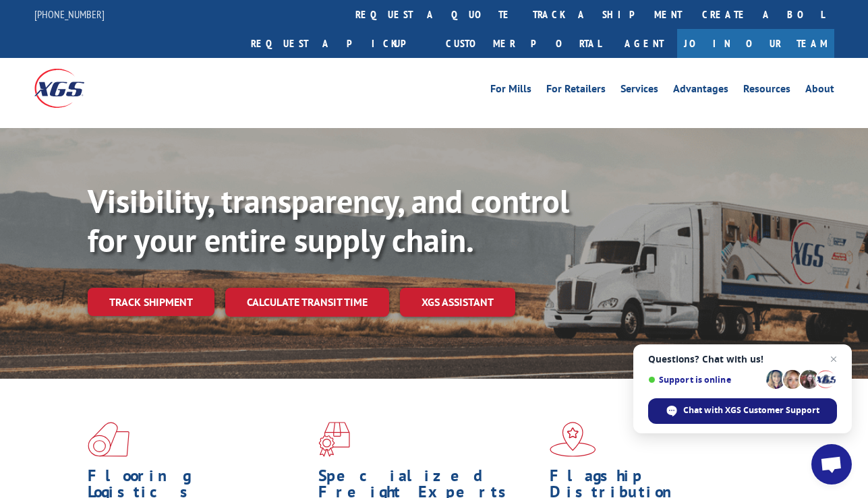 The height and width of the screenshot is (498, 868). Describe the element at coordinates (742, 359) in the screenshot. I see `span: Questions? Chat with us!` at that location.